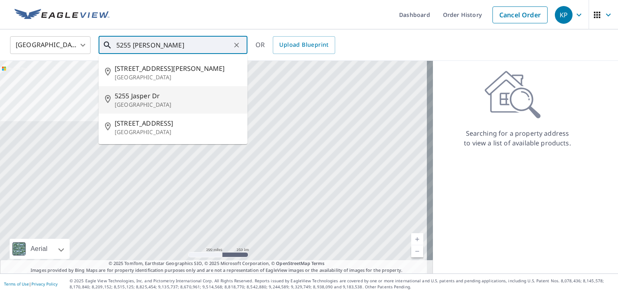 The image size is (618, 294). What do you see at coordinates (517, 138) in the screenshot?
I see `p: Searching for a property address to view a list of available products.` at bounding box center [517, 138].